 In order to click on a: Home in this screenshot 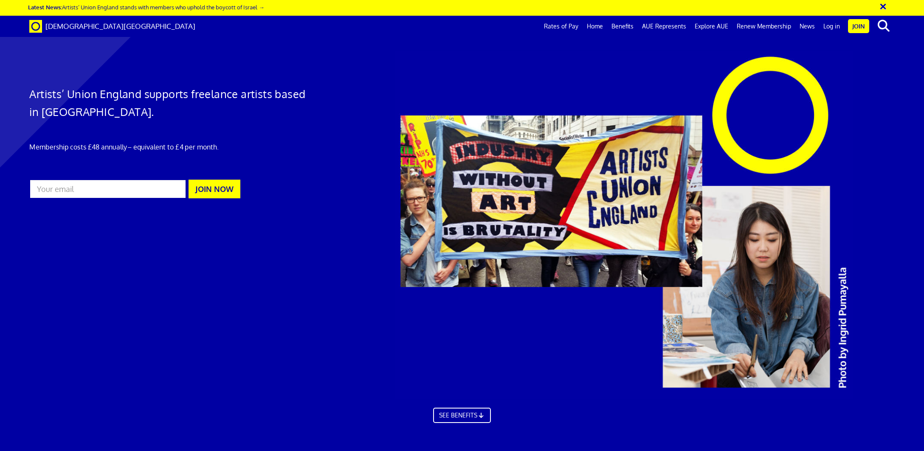, I will do `click(595, 26)`.